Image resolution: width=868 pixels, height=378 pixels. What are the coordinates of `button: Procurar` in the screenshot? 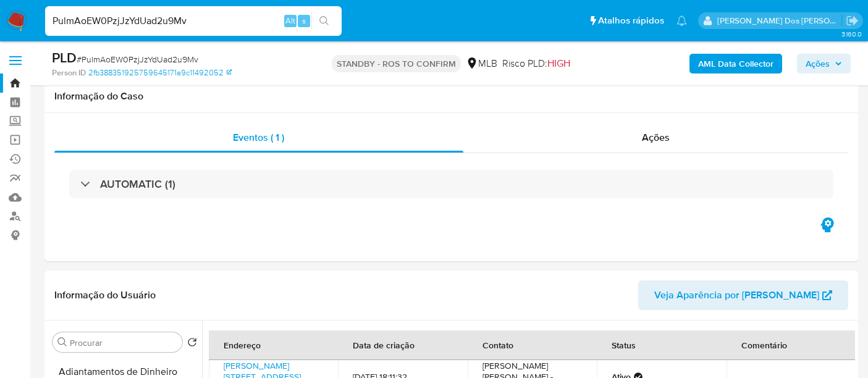 It's located at (62, 342).